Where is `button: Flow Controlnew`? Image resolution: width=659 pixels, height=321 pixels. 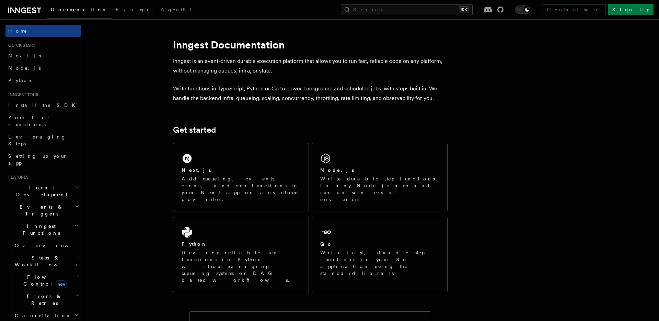 button: Flow Controlnew is located at coordinates (46, 280).